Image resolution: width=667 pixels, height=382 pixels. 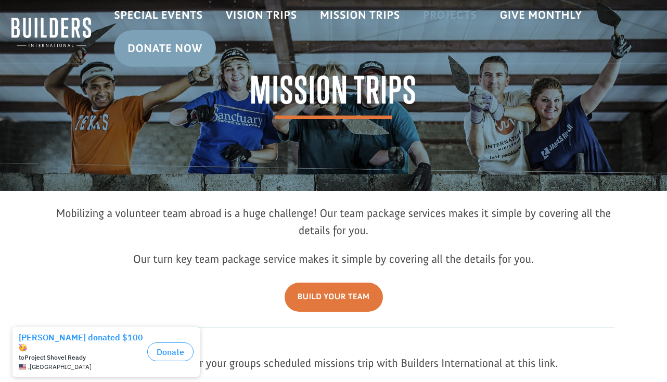 What do you see at coordinates (23, 26) in the screenshot?
I see `img: emoji partyFace` at bounding box center [23, 26].